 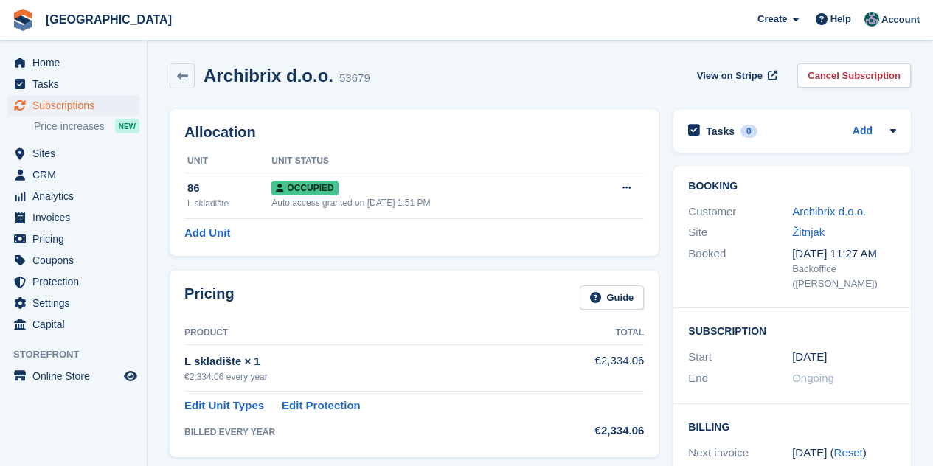 I want to click on span: Online Store, so click(x=77, y=376).